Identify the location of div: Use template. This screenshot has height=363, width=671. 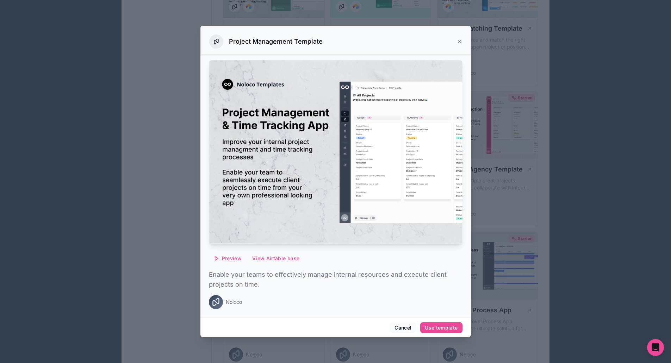
(441, 328).